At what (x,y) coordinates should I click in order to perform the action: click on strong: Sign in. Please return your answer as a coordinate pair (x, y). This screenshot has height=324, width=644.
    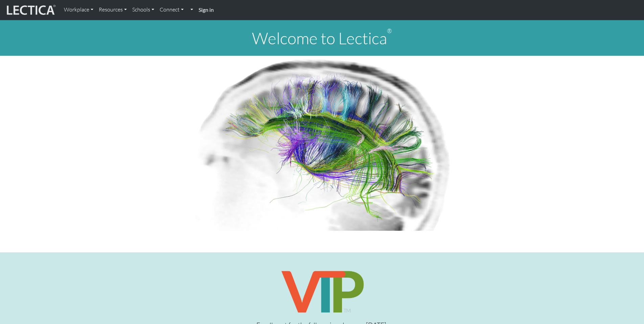
    Looking at the image, I should click on (206, 9).